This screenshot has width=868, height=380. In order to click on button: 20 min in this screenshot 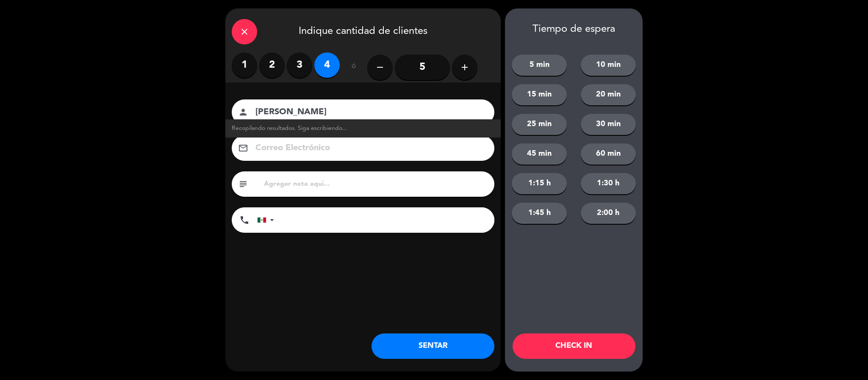, I will do `click(608, 95)`.